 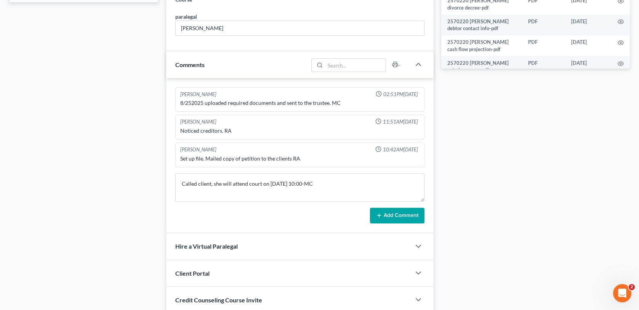 What do you see at coordinates (190, 64) in the screenshot?
I see `span: Comments` at bounding box center [190, 64].